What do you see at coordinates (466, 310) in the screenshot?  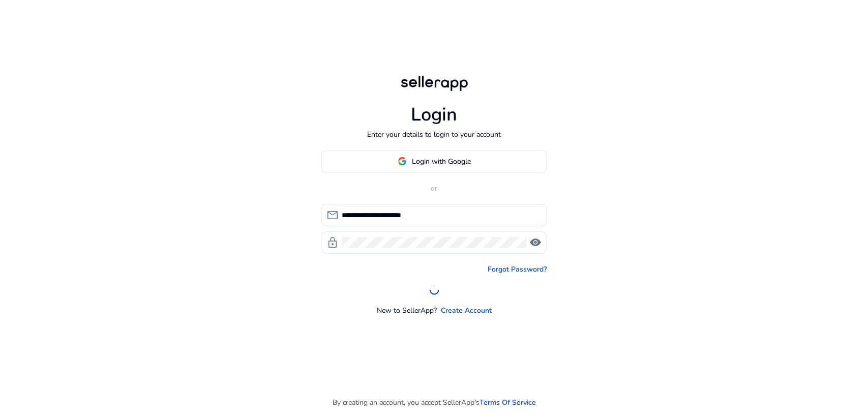 I see `a: Create Account` at bounding box center [466, 310].